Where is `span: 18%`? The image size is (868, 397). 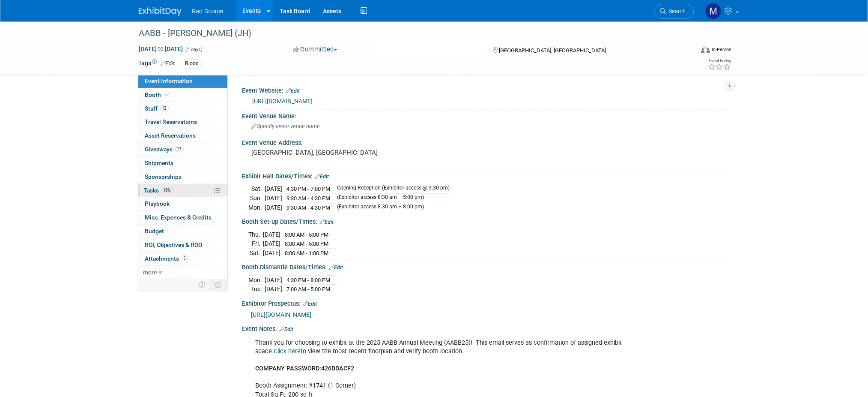
span: 18% is located at coordinates (167, 190).